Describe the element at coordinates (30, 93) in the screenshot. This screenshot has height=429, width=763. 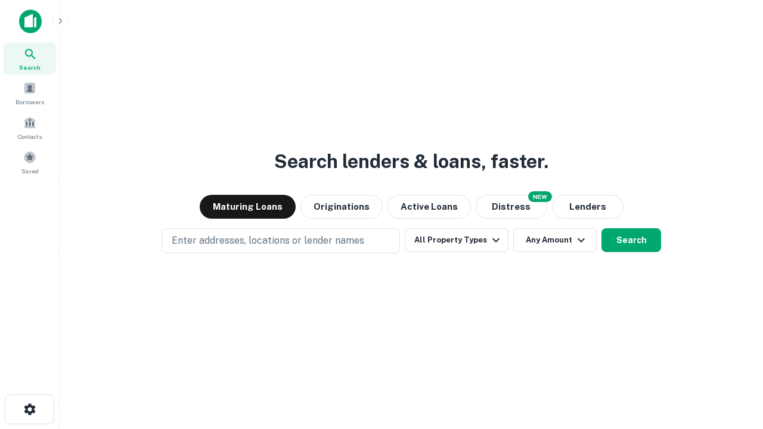
I see `div: Borrowers` at that location.